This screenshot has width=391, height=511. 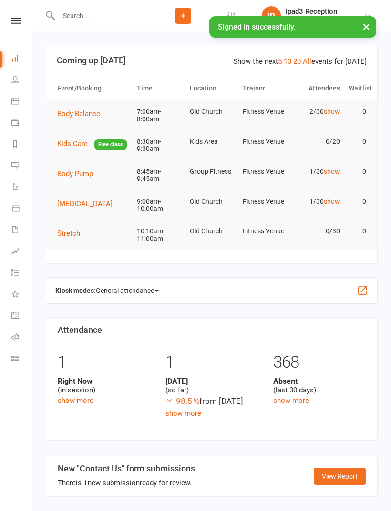 I want to click on a: Class kiosk mode, so click(x=22, y=359).